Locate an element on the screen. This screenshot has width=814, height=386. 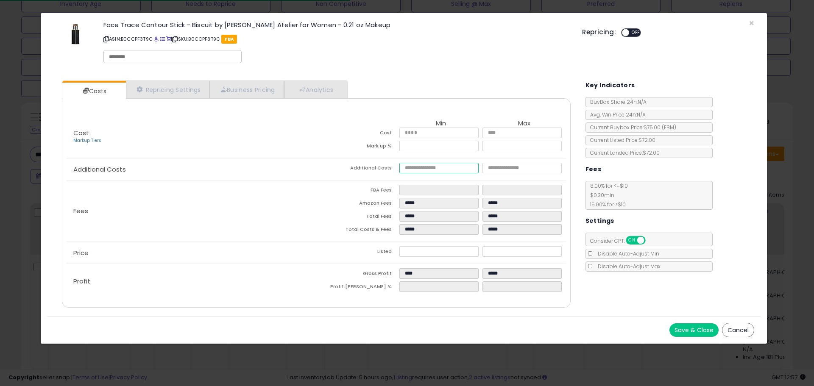
p: Fees is located at coordinates (191, 211).